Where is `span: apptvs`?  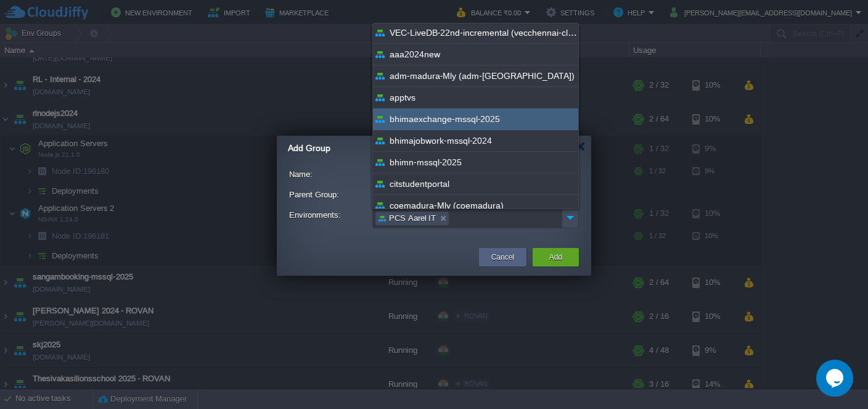 span: apptvs is located at coordinates (402, 97).